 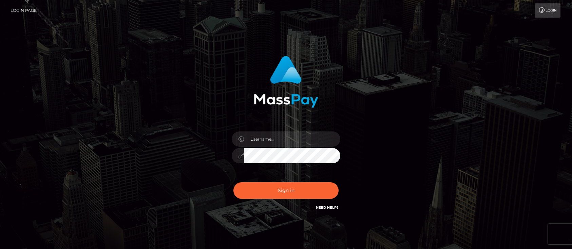 What do you see at coordinates (286, 191) in the screenshot?
I see `button: Sign in` at bounding box center [286, 191].